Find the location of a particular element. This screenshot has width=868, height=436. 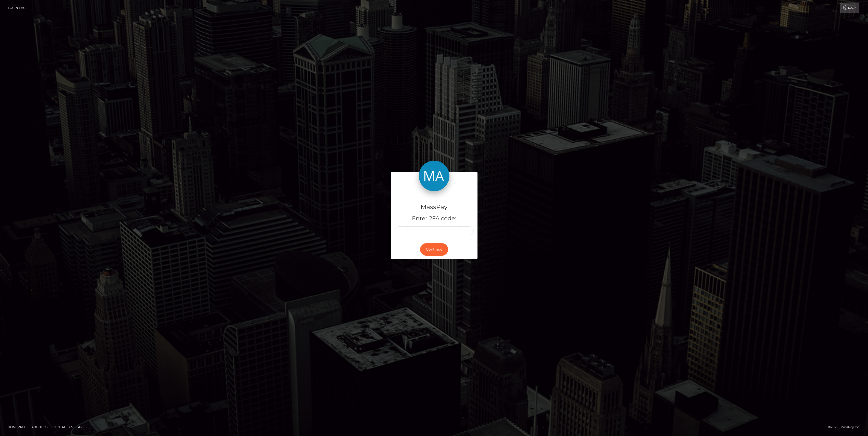

button: Continue is located at coordinates (434, 249).